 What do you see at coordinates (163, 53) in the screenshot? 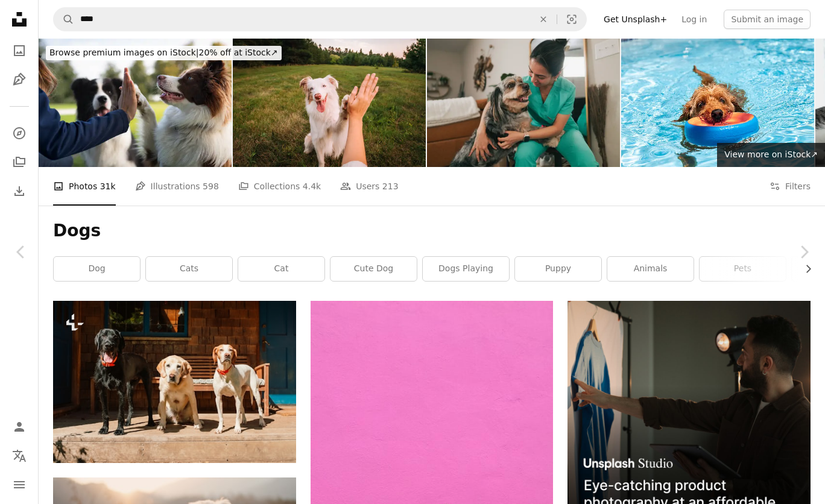
I see `a: Browse premium images on iStock|20% off at iStock↗` at bounding box center [163, 53].